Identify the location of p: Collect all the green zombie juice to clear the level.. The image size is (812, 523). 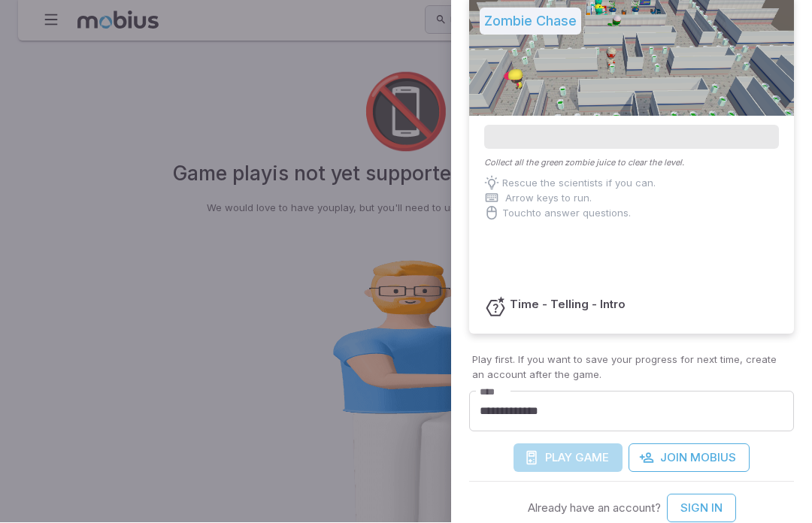
(632, 163).